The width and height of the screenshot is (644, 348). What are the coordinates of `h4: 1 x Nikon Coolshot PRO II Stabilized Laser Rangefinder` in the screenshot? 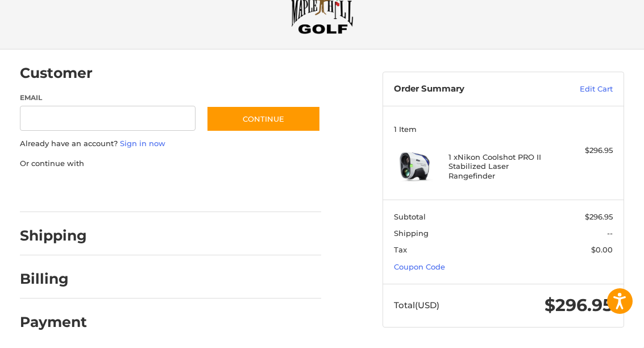 It's located at (502, 166).